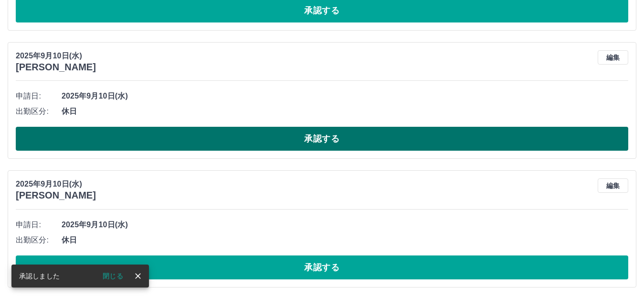  I want to click on div: 承認しました, so click(39, 276).